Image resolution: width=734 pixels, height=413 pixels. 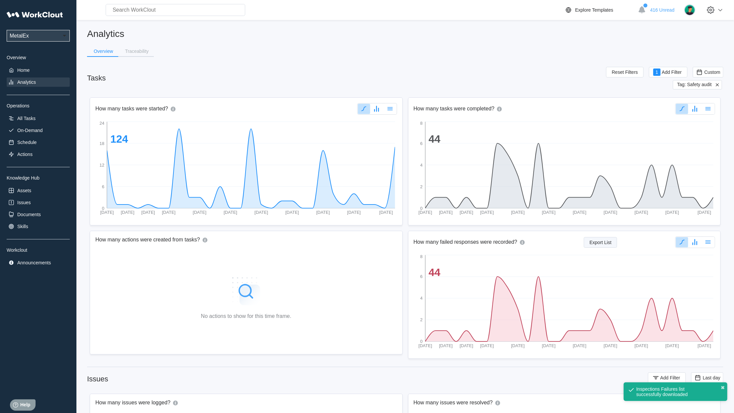 I want to click on a: Assets, so click(x=38, y=190).